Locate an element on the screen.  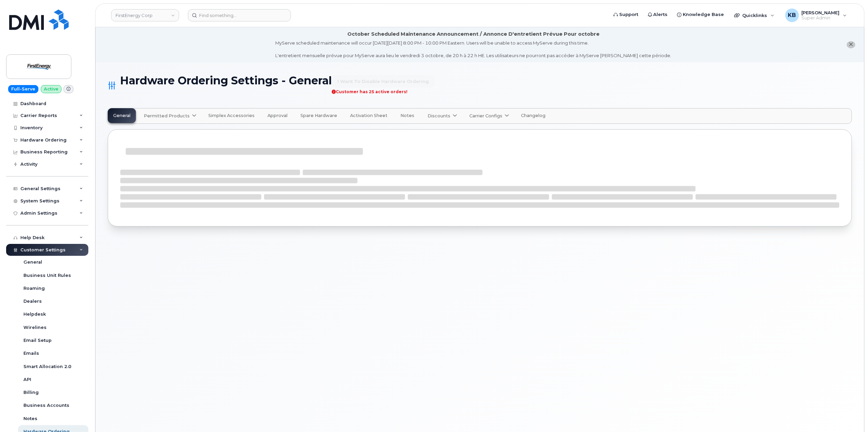
a: Approval is located at coordinates (277, 116).